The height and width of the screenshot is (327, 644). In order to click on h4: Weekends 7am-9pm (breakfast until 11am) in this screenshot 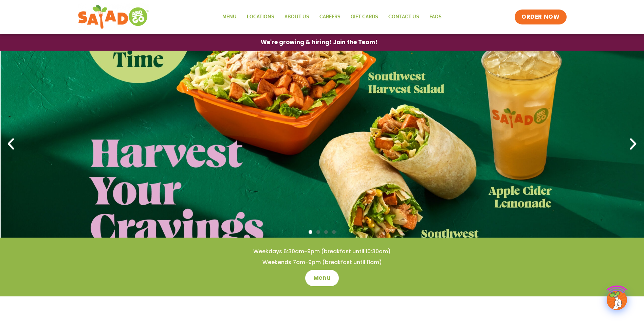, I will do `click(322, 262)`.